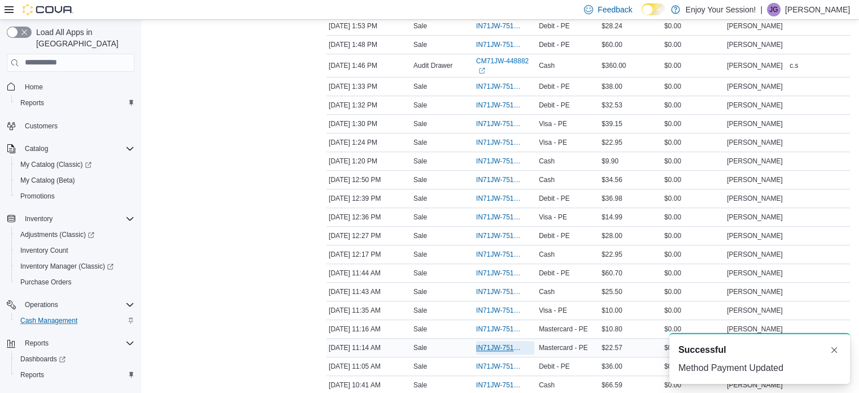 The height and width of the screenshot is (393, 859). What do you see at coordinates (612, 366) in the screenshot?
I see `span: $36.00` at bounding box center [612, 366].